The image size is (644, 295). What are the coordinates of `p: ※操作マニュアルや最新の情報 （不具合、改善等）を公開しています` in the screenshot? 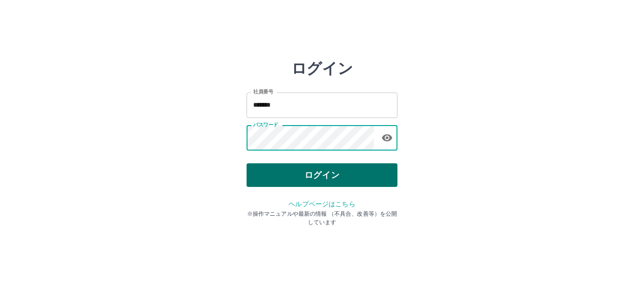 It's located at (322, 218).